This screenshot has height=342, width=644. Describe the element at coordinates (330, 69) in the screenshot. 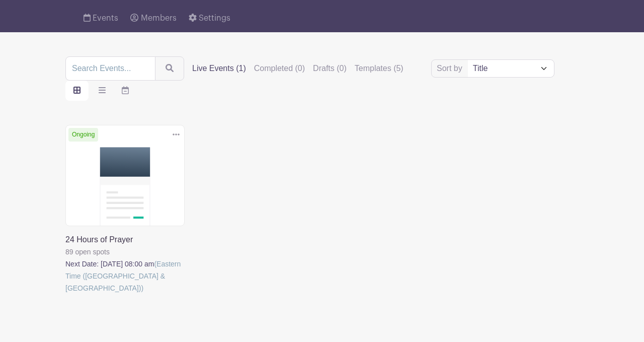

I see `label: Drafts (0)` at that location.